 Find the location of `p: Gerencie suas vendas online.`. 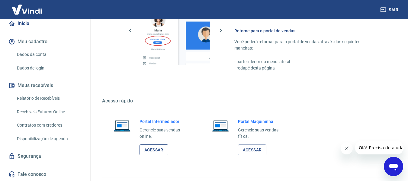

p: Gerencie suas vendas online. is located at coordinates (164, 133).